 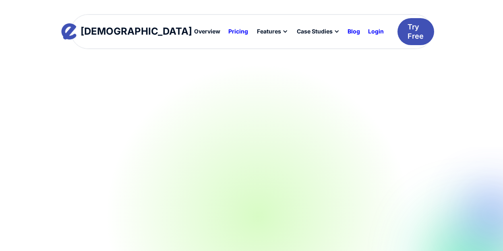 I want to click on div: Try Free, so click(x=416, y=31).